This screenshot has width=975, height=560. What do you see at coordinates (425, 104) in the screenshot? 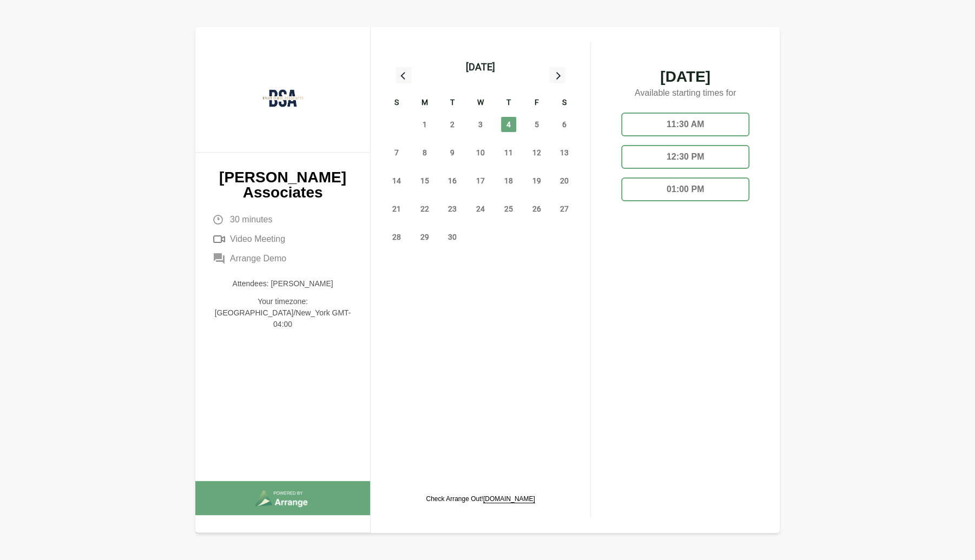
I see `div: M` at bounding box center [425, 104].